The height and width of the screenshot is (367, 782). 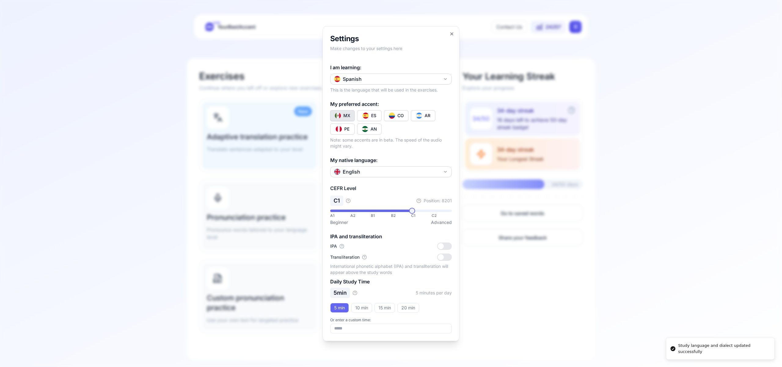 I want to click on label: Or enter a custom time:, so click(x=391, y=320).